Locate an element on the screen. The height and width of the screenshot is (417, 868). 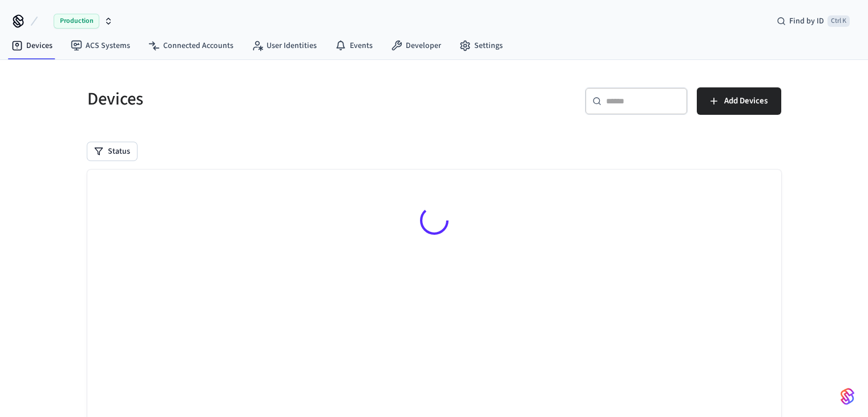
img: SeamLogoGradient.69752ec5.svg is located at coordinates (848, 396).